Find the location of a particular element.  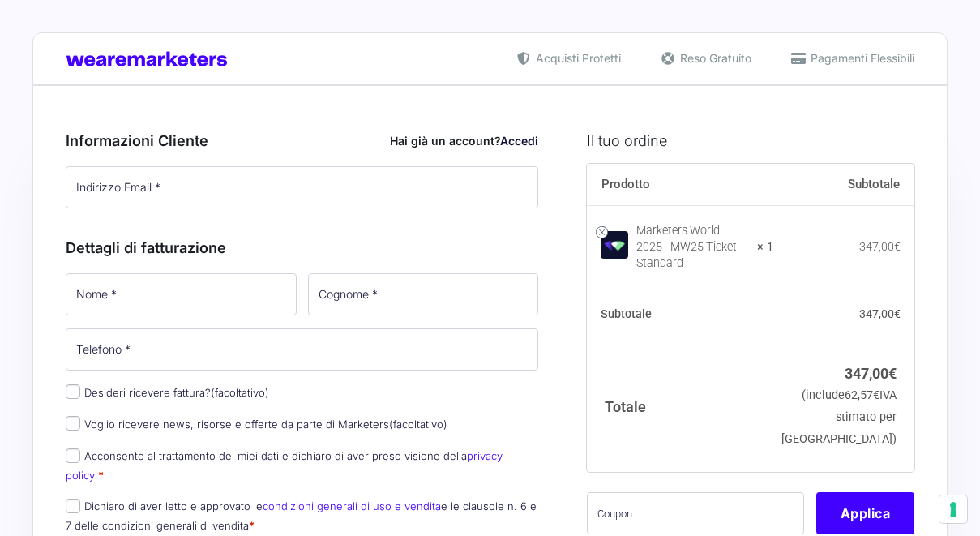

div: Marketers World 2025 - MW25 Ticket Standard is located at coordinates (692, 247).